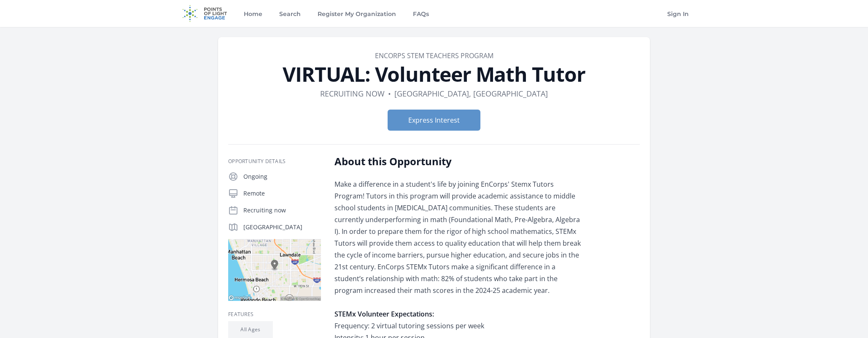 Image resolution: width=868 pixels, height=338 pixels. What do you see at coordinates (274, 162) in the screenshot?
I see `h3: Opportunity Details` at bounding box center [274, 162].